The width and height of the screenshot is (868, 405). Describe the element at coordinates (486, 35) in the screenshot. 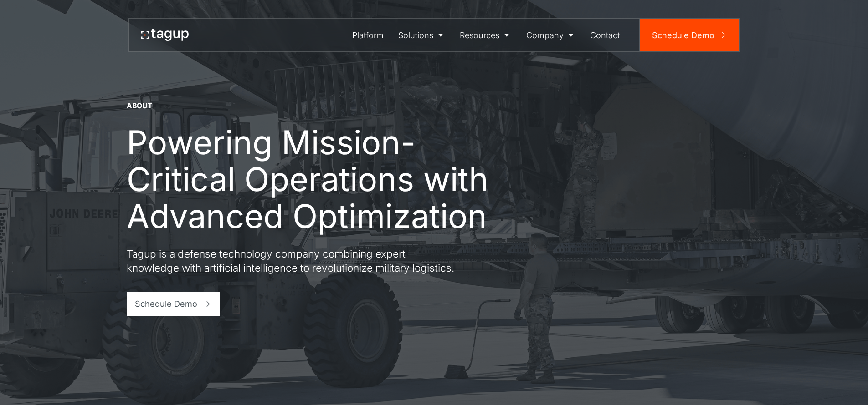

I see `a: Resources` at that location.